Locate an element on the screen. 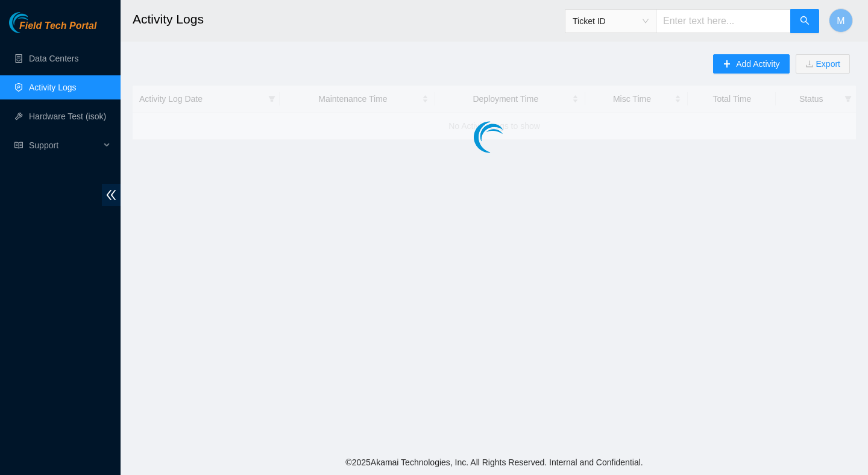  input: Enter text here... is located at coordinates (723, 21).